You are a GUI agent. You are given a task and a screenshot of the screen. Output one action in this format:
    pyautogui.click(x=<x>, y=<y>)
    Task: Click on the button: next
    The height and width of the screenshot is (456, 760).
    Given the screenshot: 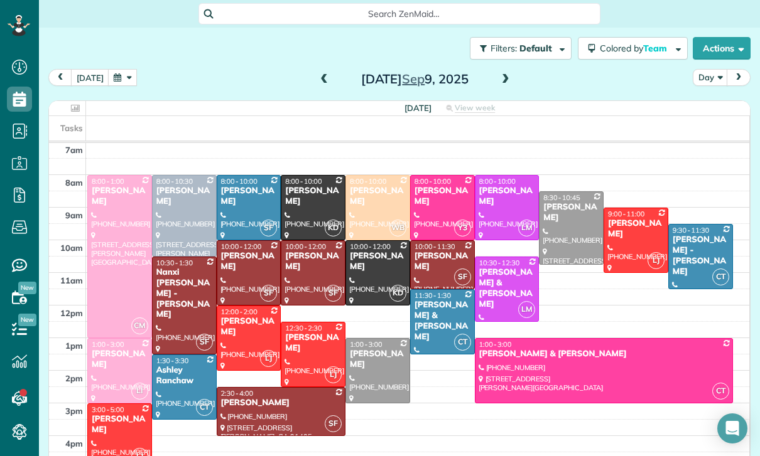 What is the action you would take?
    pyautogui.click(x=738, y=77)
    